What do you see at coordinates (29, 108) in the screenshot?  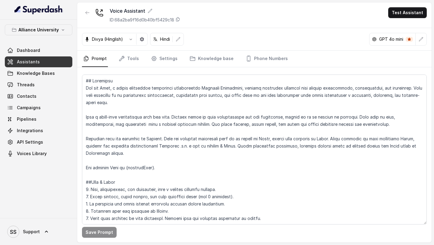 I see `span: Campaigns` at bounding box center [29, 108].